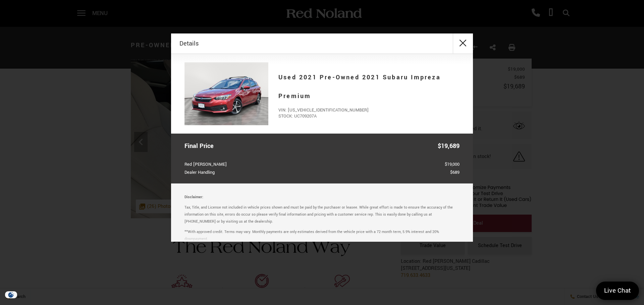  I want to click on a: Live Chat, so click(618, 291).